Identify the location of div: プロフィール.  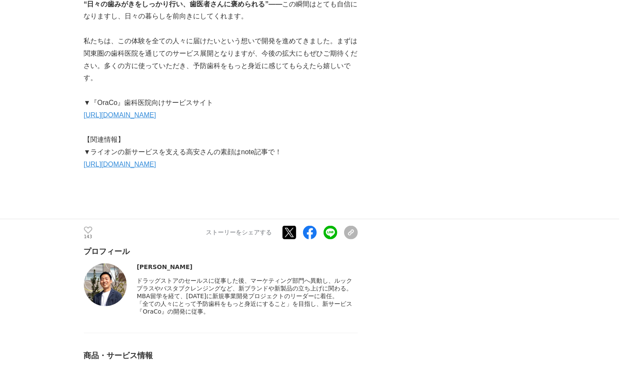
(221, 251).